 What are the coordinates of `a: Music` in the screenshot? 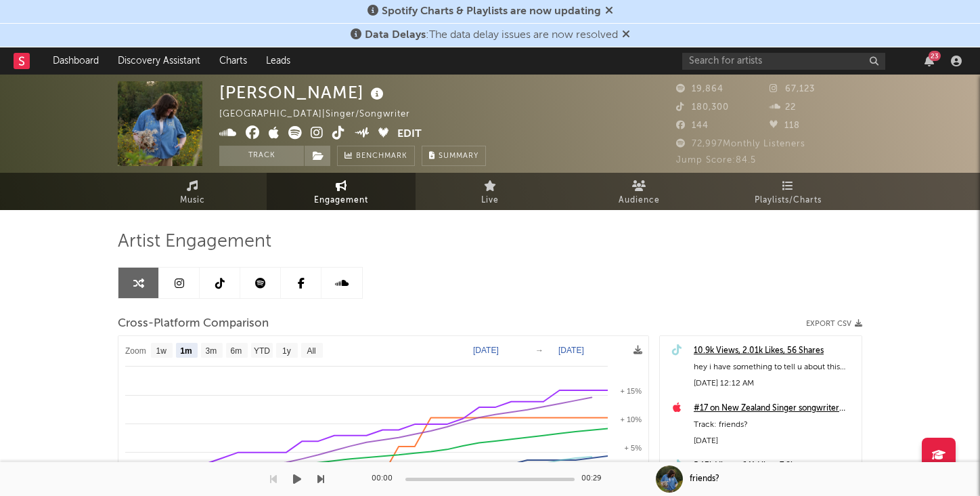 It's located at (192, 191).